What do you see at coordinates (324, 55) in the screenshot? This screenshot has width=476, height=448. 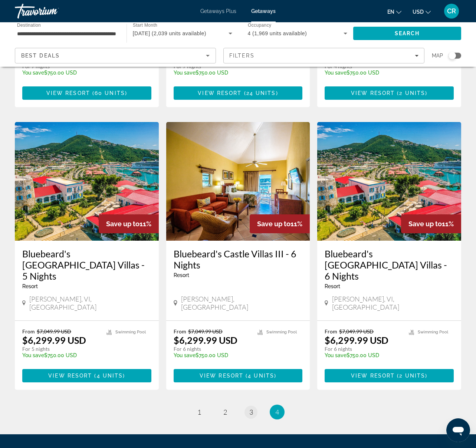 I see `button: Filters` at bounding box center [324, 55].